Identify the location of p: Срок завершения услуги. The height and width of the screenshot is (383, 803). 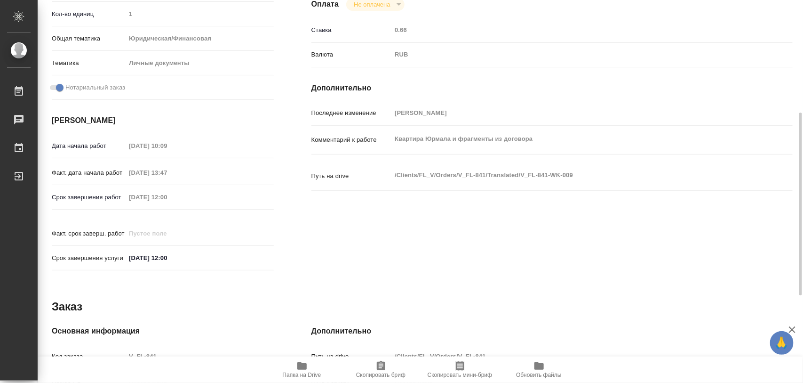
(88, 258).